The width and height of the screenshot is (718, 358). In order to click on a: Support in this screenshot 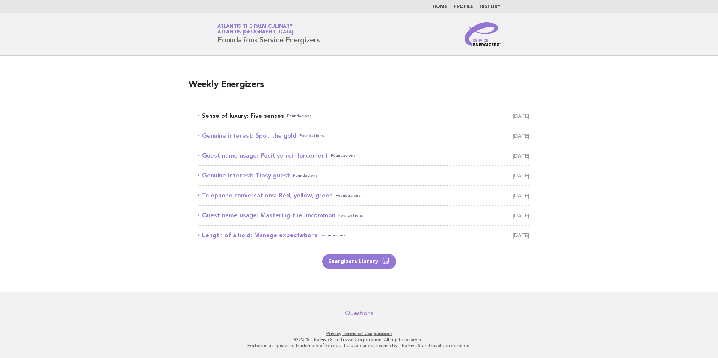, I will do `click(382, 334)`.